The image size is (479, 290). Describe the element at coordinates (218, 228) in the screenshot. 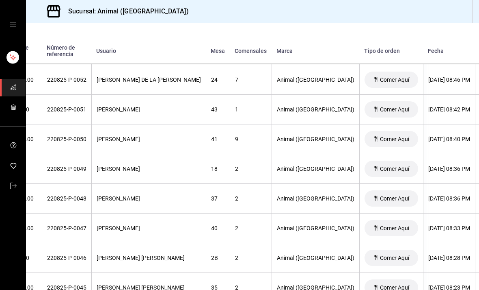

I see `div: 40` at that location.